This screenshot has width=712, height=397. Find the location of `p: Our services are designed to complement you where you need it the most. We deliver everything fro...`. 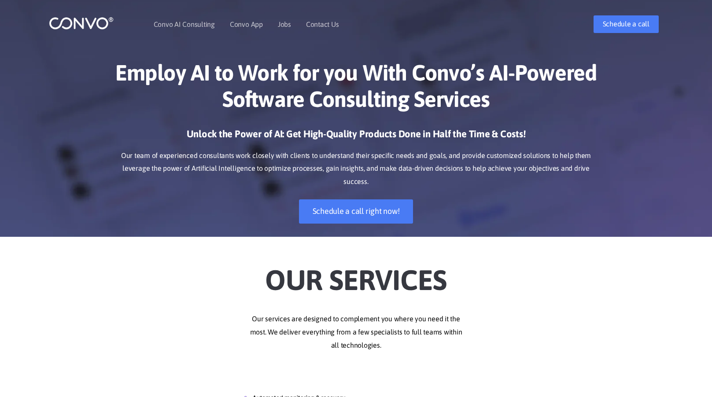

p: Our services are designed to complement you where you need it the most. We deliver everything fro... is located at coordinates (356, 333).